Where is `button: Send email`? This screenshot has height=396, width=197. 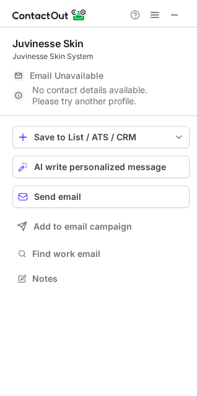 button: Send email is located at coordinates (101, 197).